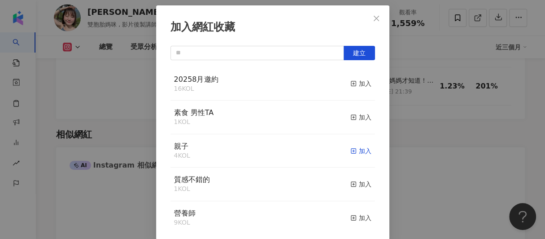 Image resolution: width=545 pixels, height=239 pixels. What do you see at coordinates (181, 146) in the screenshot?
I see `a: 親子` at bounding box center [181, 146].